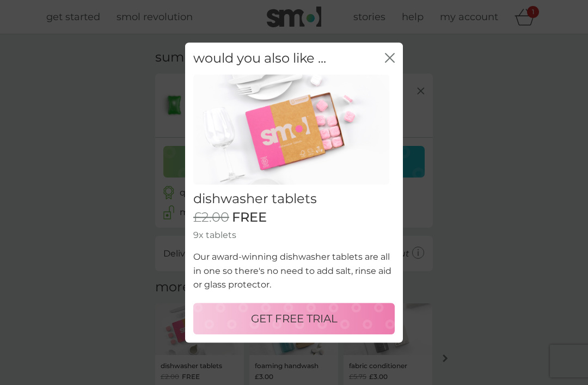  What do you see at coordinates (260, 58) in the screenshot?
I see `h2: would you also like ...` at bounding box center [260, 58].